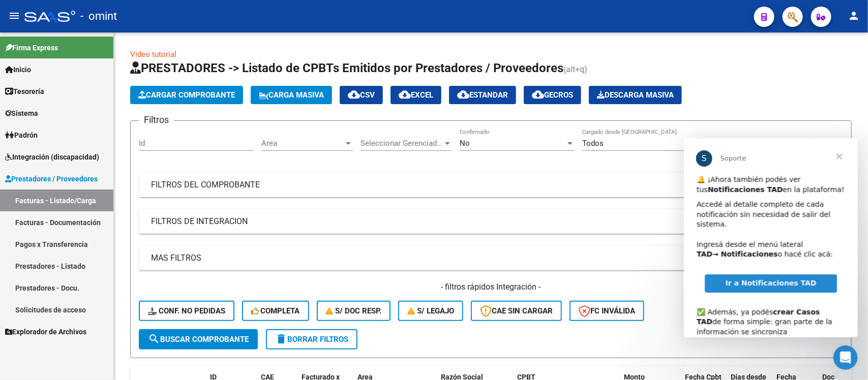  Describe the element at coordinates (361, 95) in the screenshot. I see `button: CSV` at that location.